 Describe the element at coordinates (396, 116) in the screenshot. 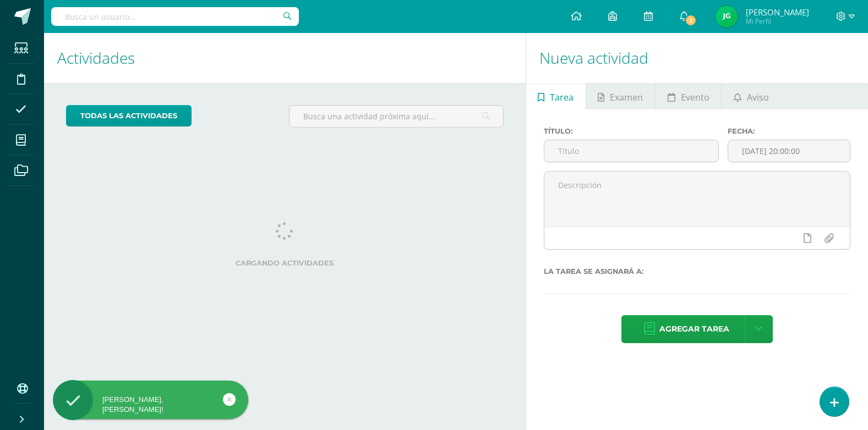

I see `input: Busca una actividad próxima aquí...` at that location.